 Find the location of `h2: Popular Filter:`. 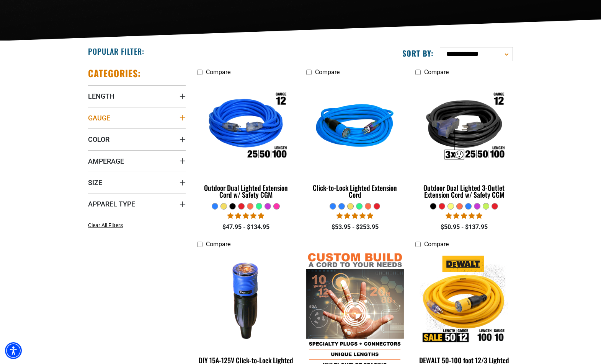

h2: Popular Filter: is located at coordinates (116, 51).